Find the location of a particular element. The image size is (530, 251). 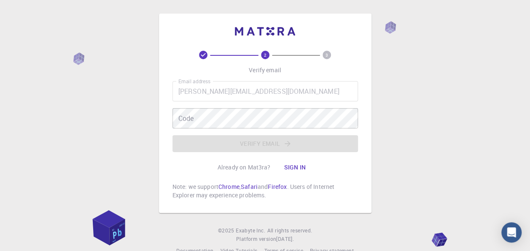

span: Platform version is located at coordinates (256, 239).